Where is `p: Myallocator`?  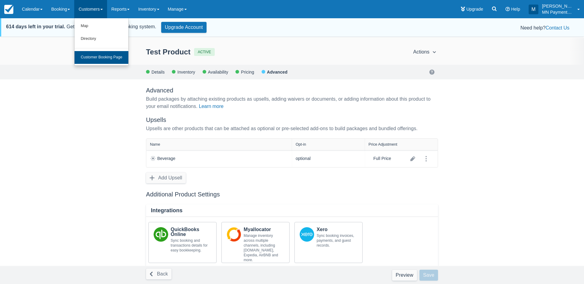 p: Myallocator is located at coordinates (264, 229).